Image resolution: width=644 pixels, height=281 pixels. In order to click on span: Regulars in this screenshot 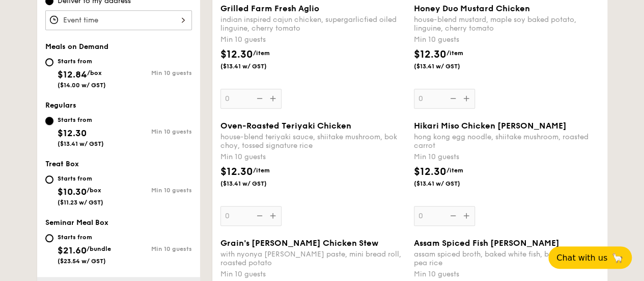, I will do `click(61, 105)`.